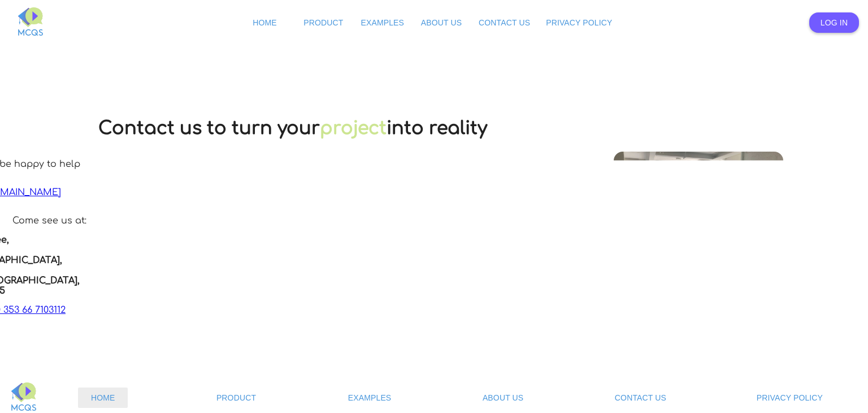 The height and width of the screenshot is (413, 868). What do you see at coordinates (504, 23) in the screenshot?
I see `a: Contact Us` at bounding box center [504, 23].